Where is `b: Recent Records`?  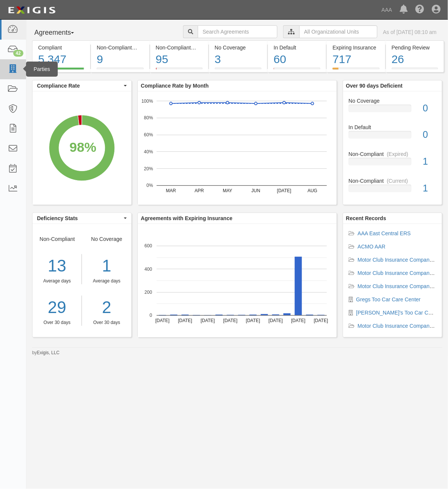 b: Recent Records is located at coordinates (366, 218).